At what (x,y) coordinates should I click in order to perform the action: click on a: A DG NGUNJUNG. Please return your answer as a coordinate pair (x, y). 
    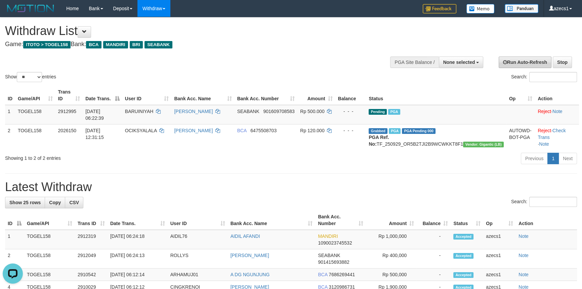
    Looking at the image, I should click on (250, 274).